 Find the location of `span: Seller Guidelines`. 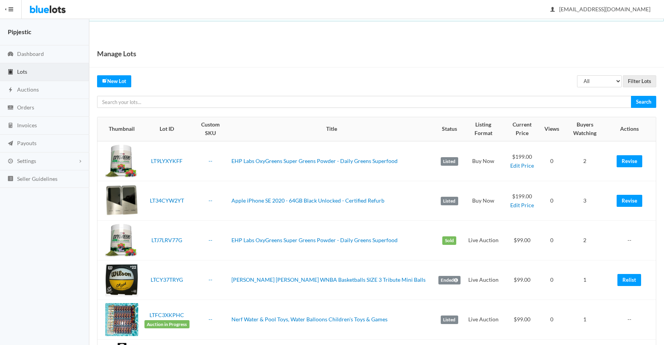

span: Seller Guidelines is located at coordinates (37, 179).